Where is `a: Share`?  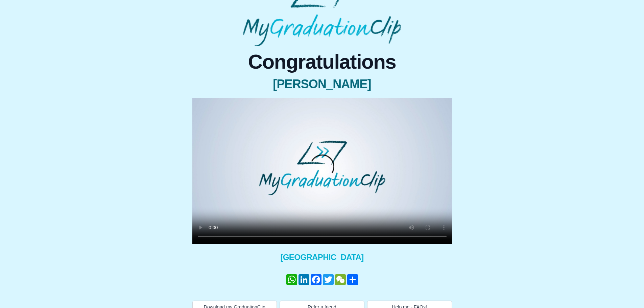 a: Share is located at coordinates (352, 279).